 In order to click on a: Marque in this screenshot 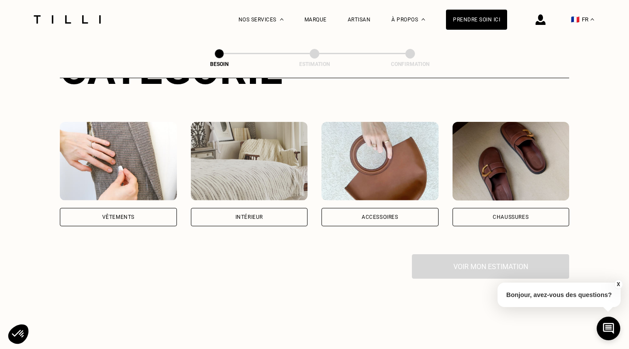, I will do `click(316, 20)`.